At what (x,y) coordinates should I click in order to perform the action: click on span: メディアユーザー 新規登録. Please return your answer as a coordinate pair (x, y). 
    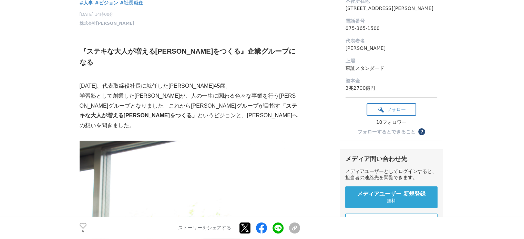
    Looking at the image, I should click on (391, 194).